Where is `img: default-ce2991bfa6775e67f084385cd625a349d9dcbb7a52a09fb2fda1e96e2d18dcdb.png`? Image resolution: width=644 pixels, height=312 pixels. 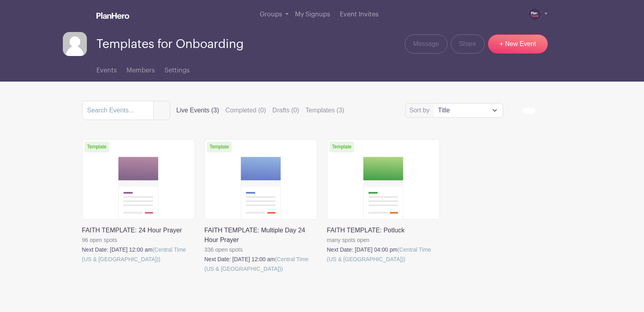
img: default-ce2991bfa6775e67f084385cd625a349d9dcbb7a52a09fb2fda1e96e2d18dcdb.png is located at coordinates (75, 44).